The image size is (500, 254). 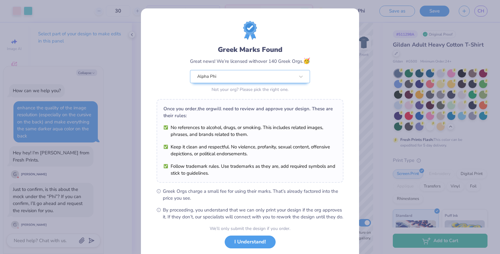 I want to click on div: We’ll only submit the design if you order., so click(x=250, y=228).